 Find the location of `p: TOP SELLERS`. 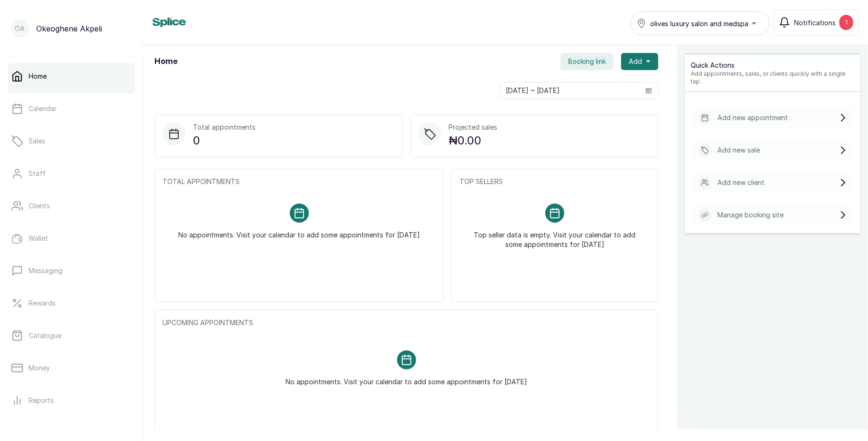

p: TOP SELLERS is located at coordinates (555, 182).